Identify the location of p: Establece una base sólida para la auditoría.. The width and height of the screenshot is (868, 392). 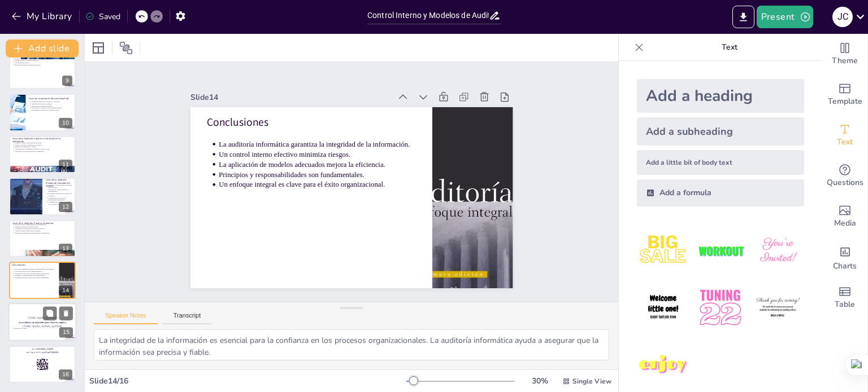
(44, 65).